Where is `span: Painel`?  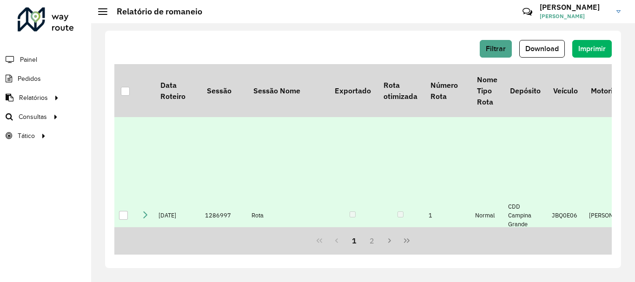 span: Painel is located at coordinates (28, 60).